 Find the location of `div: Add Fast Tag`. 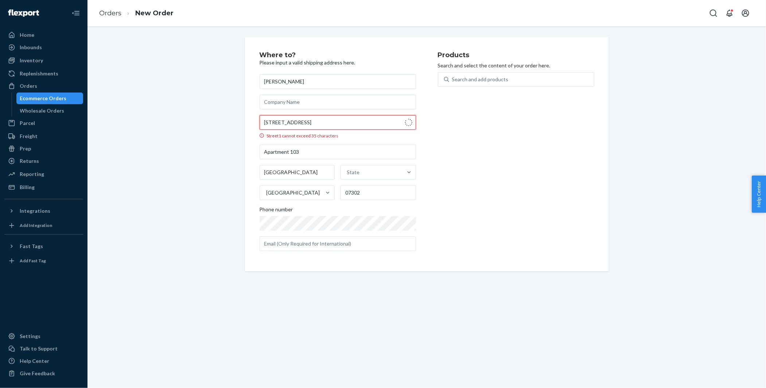

div: Add Fast Tag is located at coordinates (33, 261).